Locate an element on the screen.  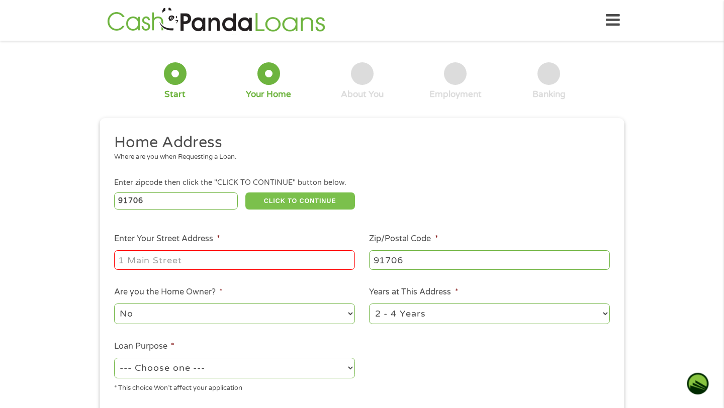
label: Loan Purpose is located at coordinates (144, 346).